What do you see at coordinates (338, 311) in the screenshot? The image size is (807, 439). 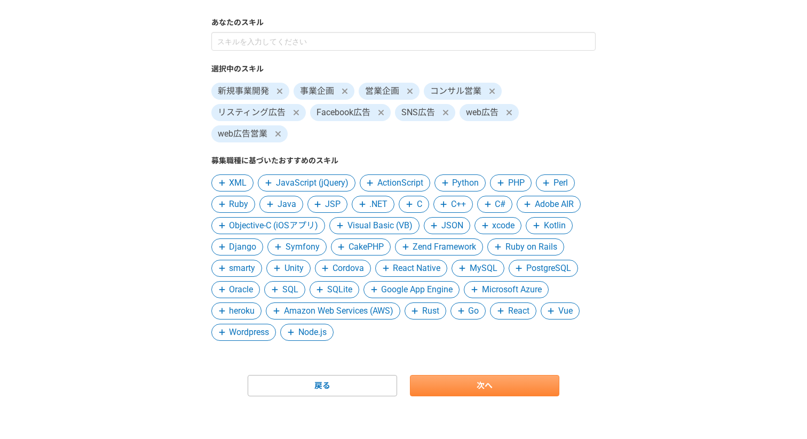 I see `span: Amazon Web Services (AWS)` at bounding box center [338, 311].